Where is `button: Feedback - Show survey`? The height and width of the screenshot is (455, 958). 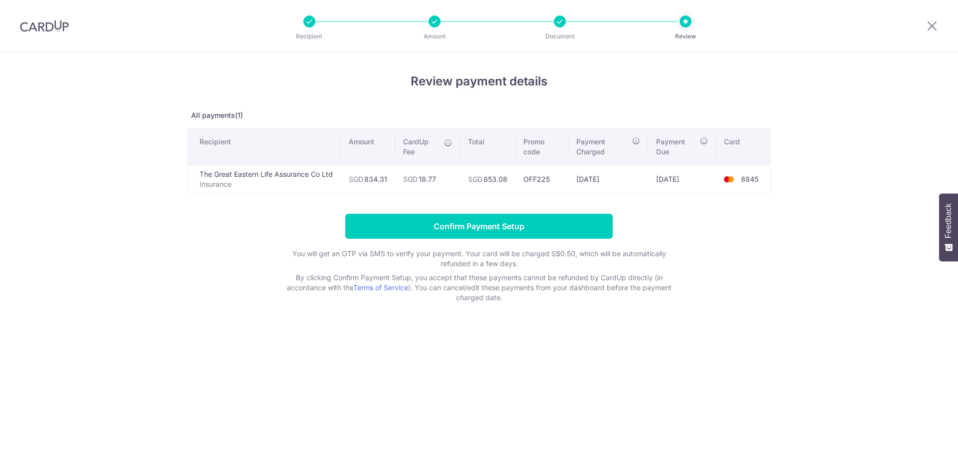 button: Feedback - Show survey is located at coordinates (948, 227).